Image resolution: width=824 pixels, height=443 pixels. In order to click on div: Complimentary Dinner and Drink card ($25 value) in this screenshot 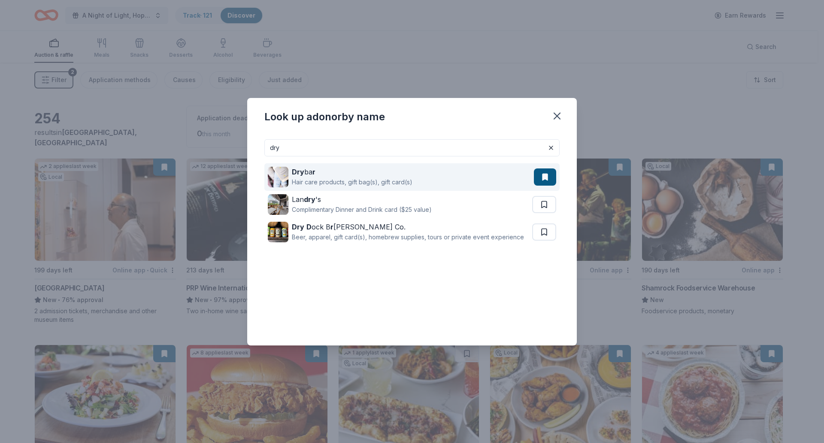, I will do `click(362, 209)`.